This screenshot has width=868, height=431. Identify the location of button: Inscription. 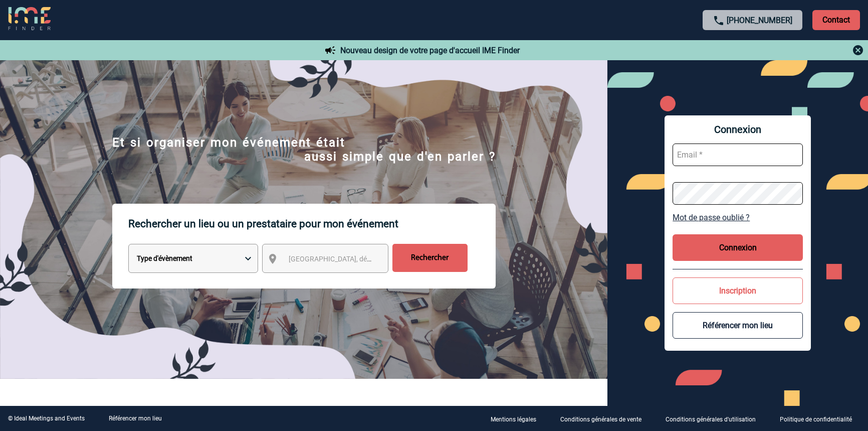
(738, 291).